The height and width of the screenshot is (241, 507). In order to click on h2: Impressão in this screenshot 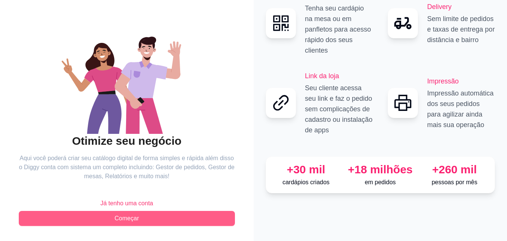, I will do `click(461, 81)`.